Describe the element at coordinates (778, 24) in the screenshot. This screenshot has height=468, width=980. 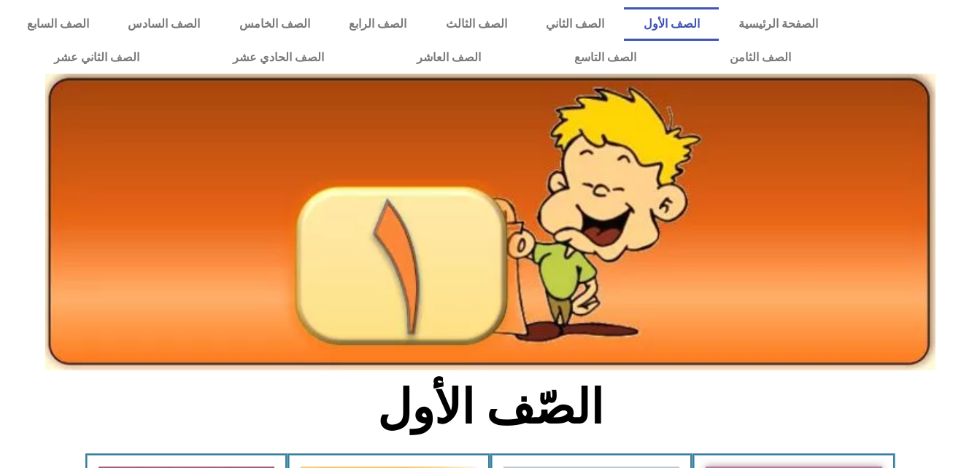
I see `a: الصفحة الرئيسية` at that location.